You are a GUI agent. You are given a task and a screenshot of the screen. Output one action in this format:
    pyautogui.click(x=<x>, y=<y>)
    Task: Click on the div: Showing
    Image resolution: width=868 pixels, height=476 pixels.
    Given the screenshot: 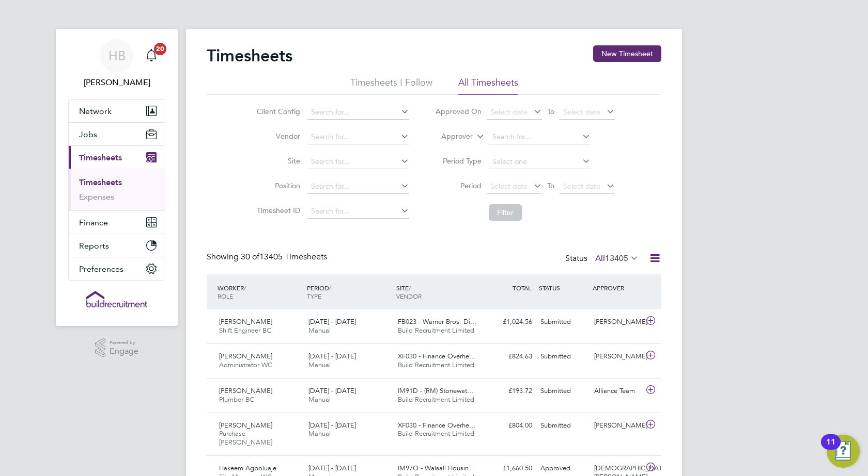 What is the action you would take?
    pyautogui.click(x=267, y=257)
    